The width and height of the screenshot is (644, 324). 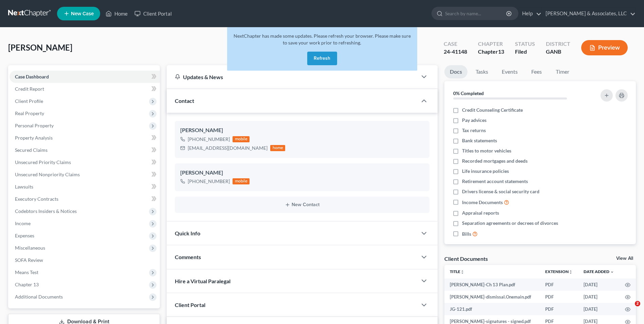 I want to click on div: Case, so click(x=455, y=44).